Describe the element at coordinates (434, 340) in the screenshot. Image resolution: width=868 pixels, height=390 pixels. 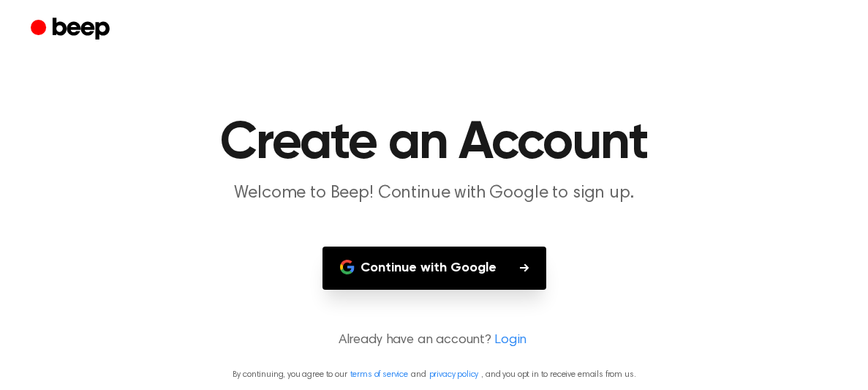
I see `p: Already have an account?` at that location.